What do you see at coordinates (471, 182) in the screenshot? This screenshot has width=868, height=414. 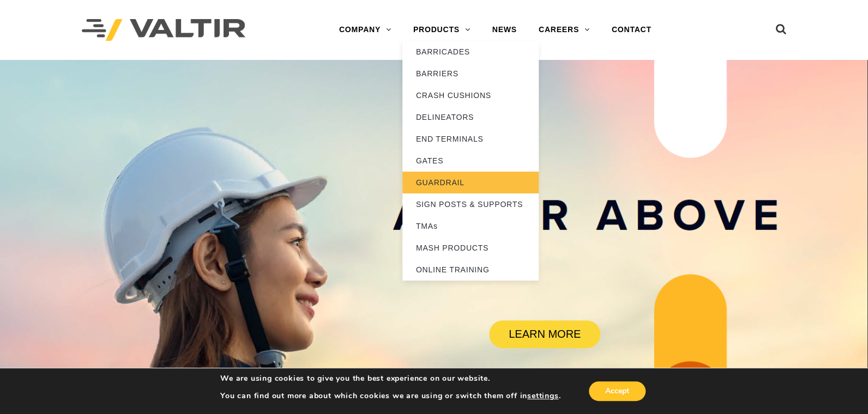 I see `a: GUARDRAIL` at bounding box center [471, 182].